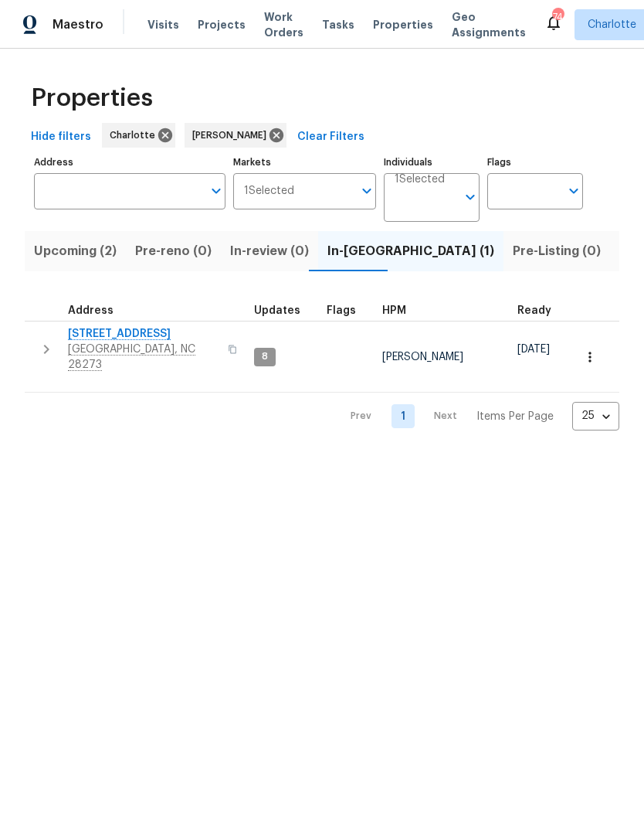 The width and height of the screenshot is (644, 827). I want to click on label: Address, so click(130, 163).